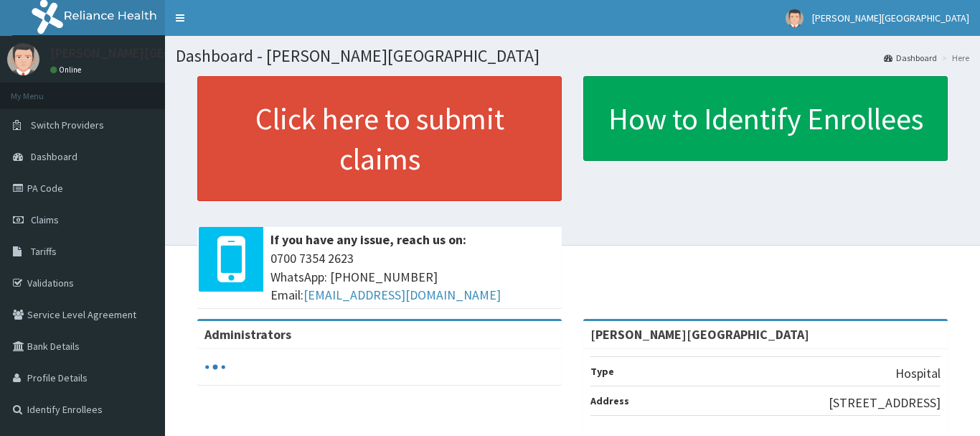  I want to click on li: Here, so click(953, 57).